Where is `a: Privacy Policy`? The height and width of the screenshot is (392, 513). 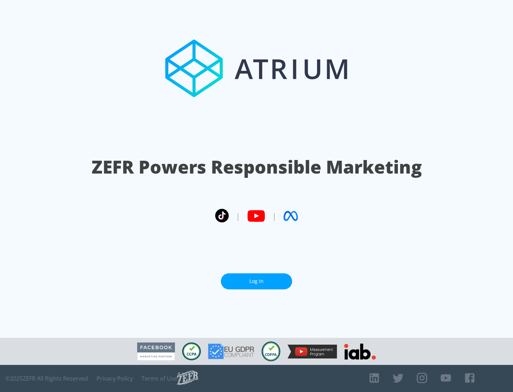
a: Privacy Policy is located at coordinates (115, 378).